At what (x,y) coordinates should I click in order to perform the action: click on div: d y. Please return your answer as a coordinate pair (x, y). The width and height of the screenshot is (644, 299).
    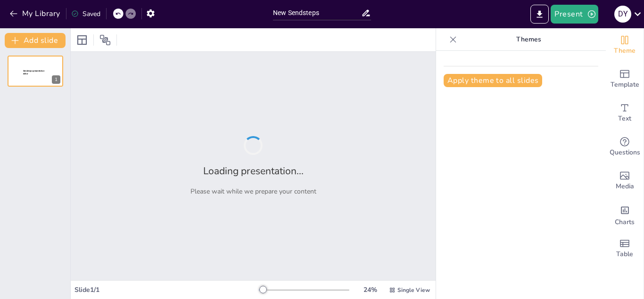
    Looking at the image, I should click on (622, 14).